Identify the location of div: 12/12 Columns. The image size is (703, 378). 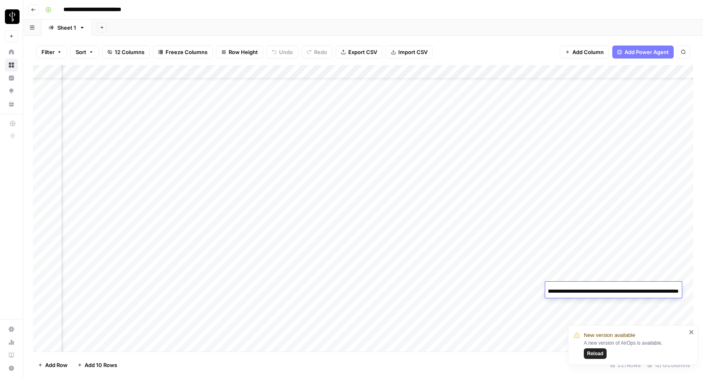
(669, 365).